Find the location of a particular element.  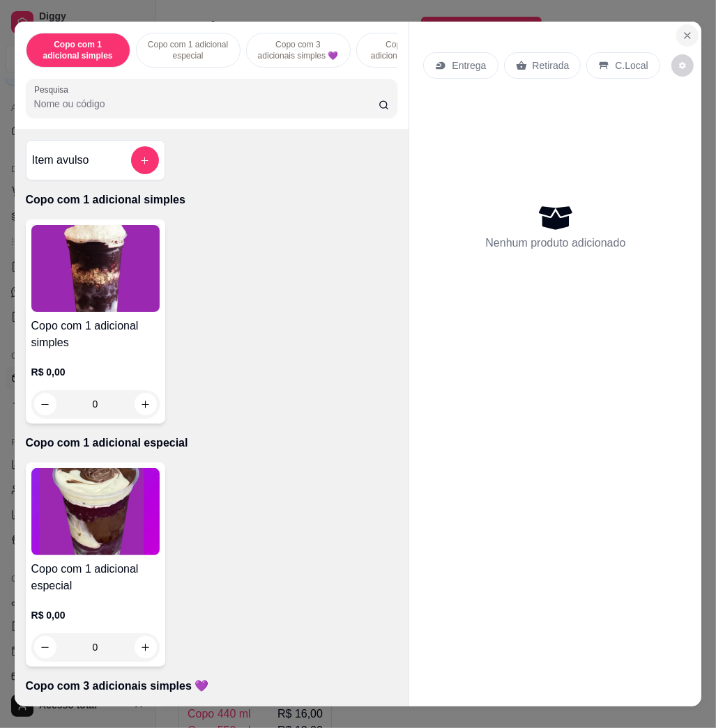

h4: Copo com 1 adicional especial is located at coordinates (96, 578).